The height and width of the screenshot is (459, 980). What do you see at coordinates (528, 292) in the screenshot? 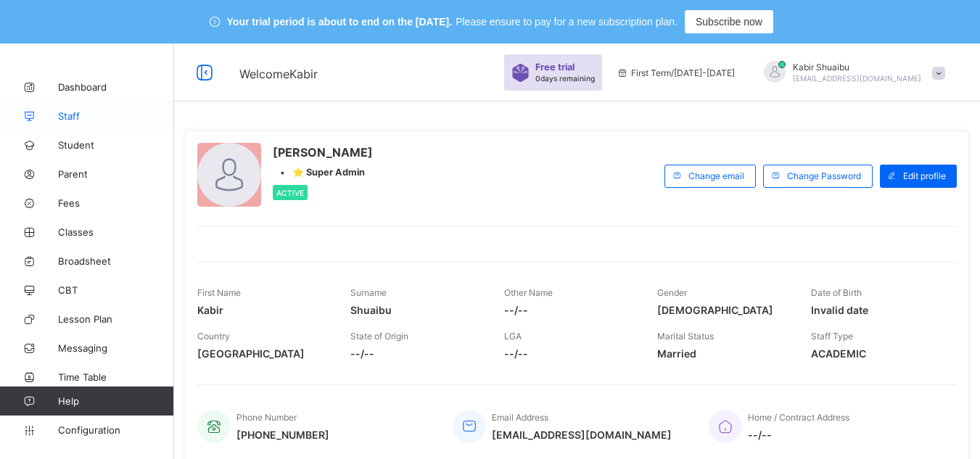
I see `span: Other Name` at bounding box center [528, 292].